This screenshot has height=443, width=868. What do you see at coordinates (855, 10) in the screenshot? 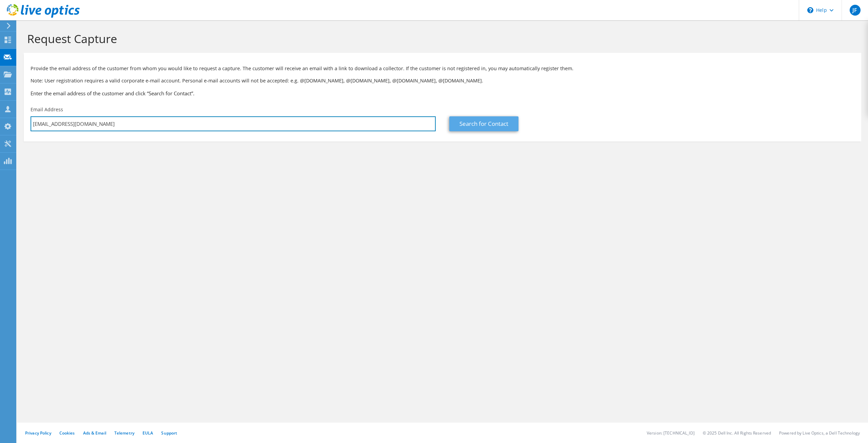
I see `span: JF` at bounding box center [855, 10].